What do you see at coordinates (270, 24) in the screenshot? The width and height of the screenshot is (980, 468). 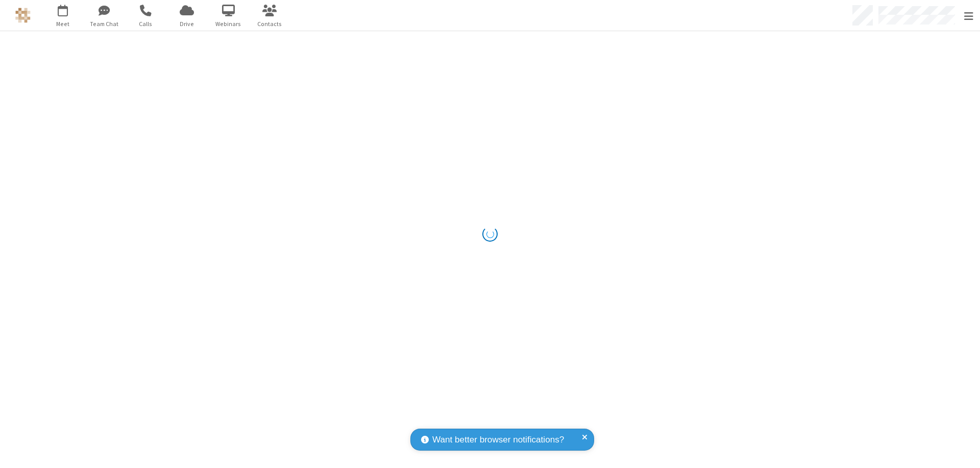 I see `span: Contacts` at bounding box center [270, 24].